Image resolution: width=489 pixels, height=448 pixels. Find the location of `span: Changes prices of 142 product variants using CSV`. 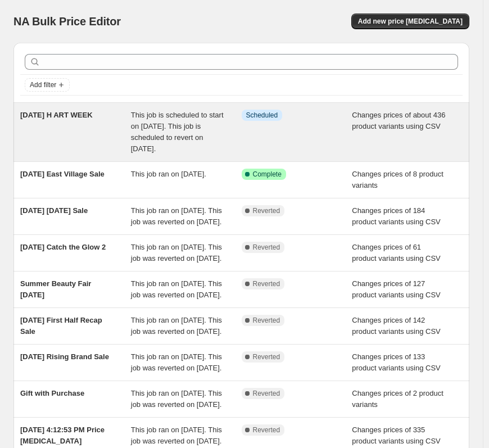

span: Changes prices of 142 product variants using CSV is located at coordinates (396, 325).